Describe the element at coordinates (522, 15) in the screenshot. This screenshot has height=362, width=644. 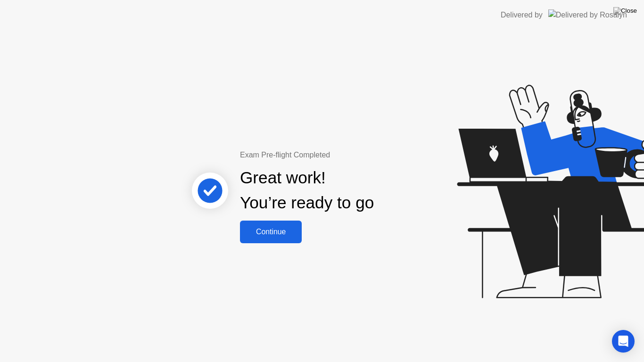
I see `div: Delivered by` at that location.